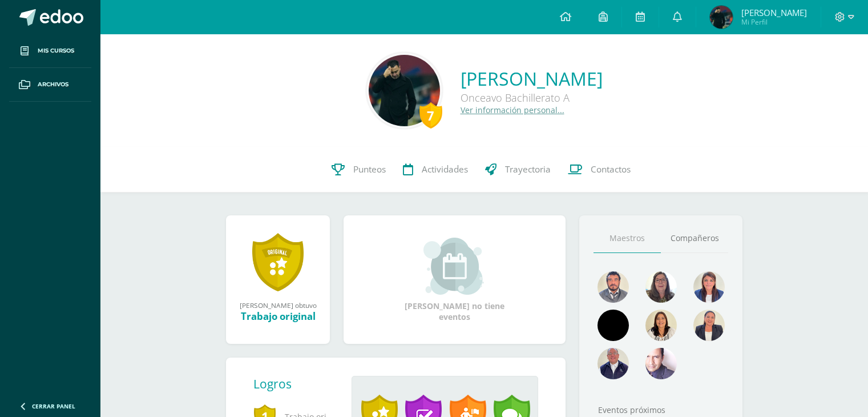 The width and height of the screenshot is (868, 417). What do you see at coordinates (369, 169) in the screenshot?
I see `span: Punteos` at bounding box center [369, 169].